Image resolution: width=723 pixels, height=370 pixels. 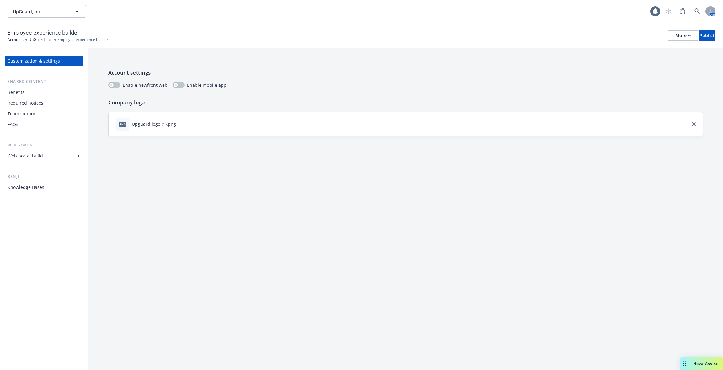 What do you see at coordinates (16, 92) in the screenshot?
I see `div: Benefits` at bounding box center [16, 92].